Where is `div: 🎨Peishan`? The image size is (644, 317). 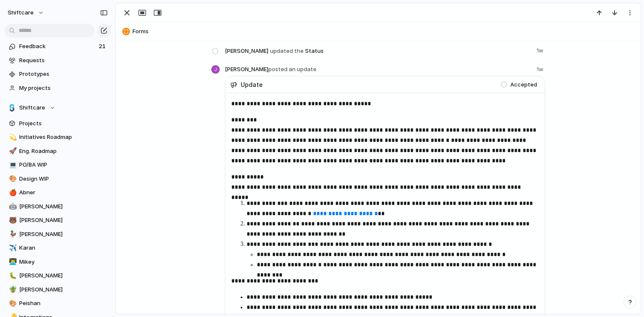 div: 🎨Peishan is located at coordinates (57, 304).